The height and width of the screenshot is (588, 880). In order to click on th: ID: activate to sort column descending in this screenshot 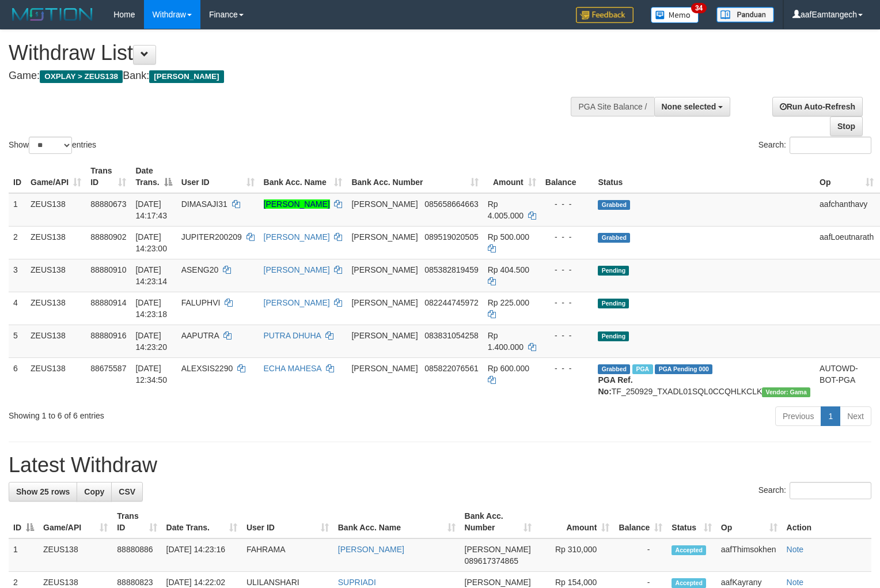, I will do `click(23, 521)`.